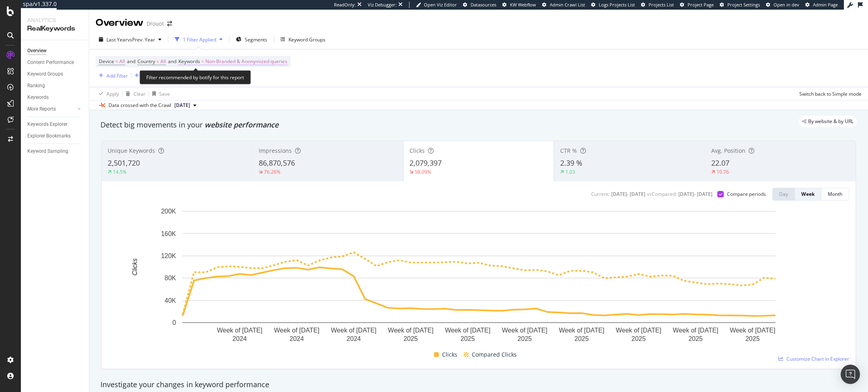 This screenshot has height=392, width=868. Describe the element at coordinates (422, 171) in the screenshot. I see `div: 58.09%` at that location.